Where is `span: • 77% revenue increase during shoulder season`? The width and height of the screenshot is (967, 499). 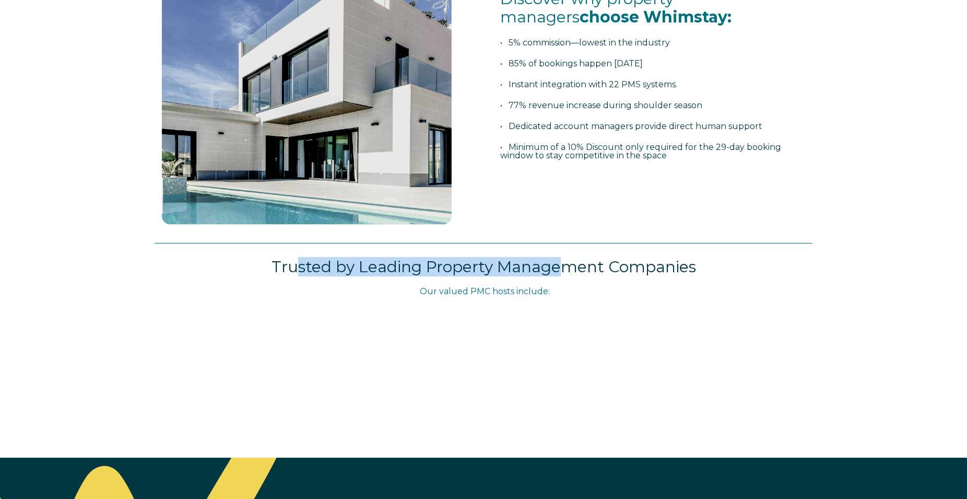 span: • 77% revenue increase during shoulder season is located at coordinates (601, 105).